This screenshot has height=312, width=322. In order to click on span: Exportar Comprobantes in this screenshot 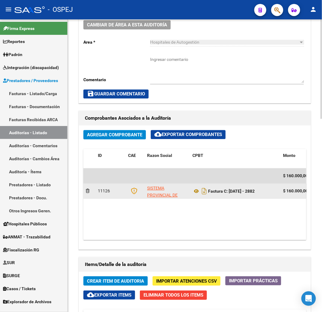, I will do `click(188, 134)`.